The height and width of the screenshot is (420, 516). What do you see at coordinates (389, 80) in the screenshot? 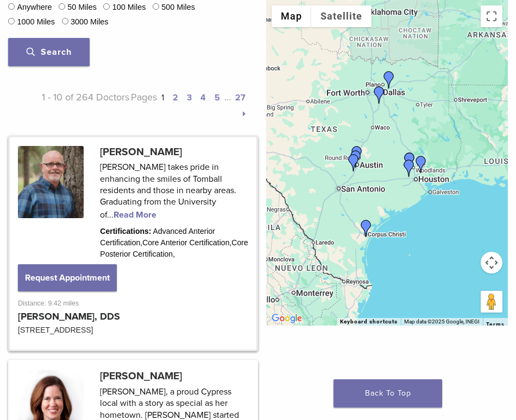
I see `div: Dr. Karen Williamson` at bounding box center [389, 80].